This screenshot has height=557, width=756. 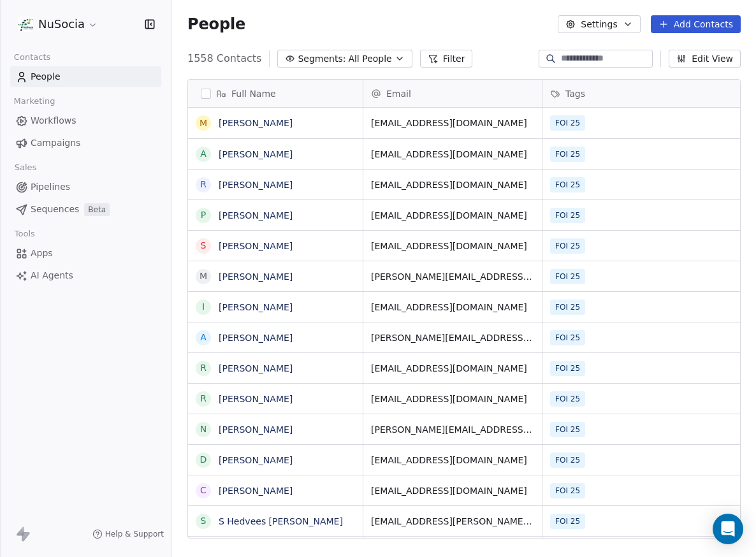 I want to click on div: grid, so click(x=275, y=323).